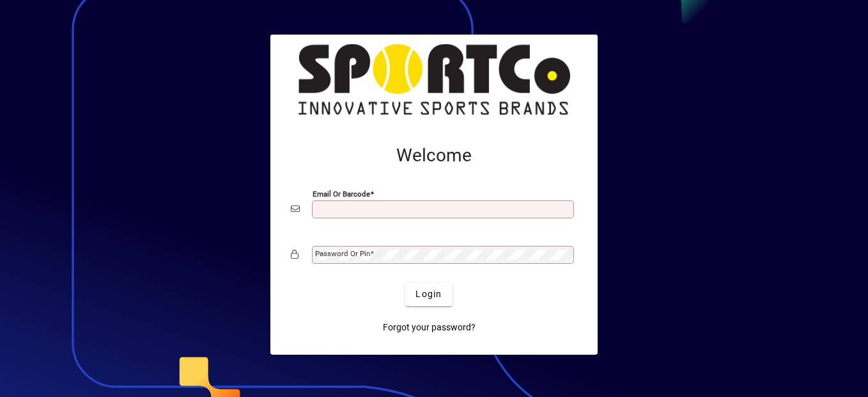  I want to click on span: Login, so click(428, 294).